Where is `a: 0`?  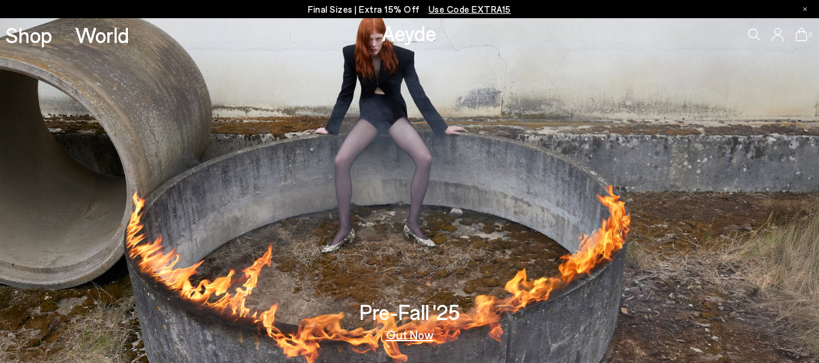
a: 0 is located at coordinates (802, 35).